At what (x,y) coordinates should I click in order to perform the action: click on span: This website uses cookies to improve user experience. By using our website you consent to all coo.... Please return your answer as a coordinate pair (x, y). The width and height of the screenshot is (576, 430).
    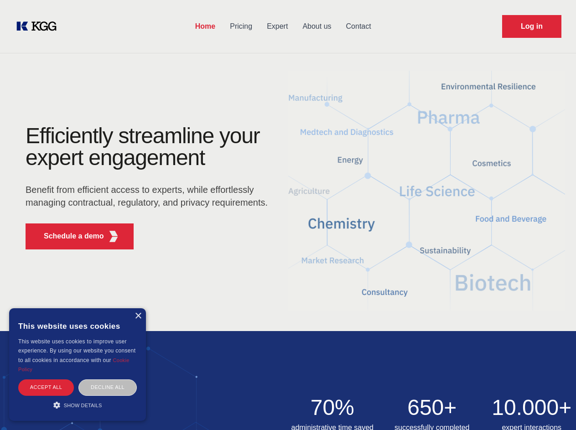
    Looking at the image, I should click on (77, 351).